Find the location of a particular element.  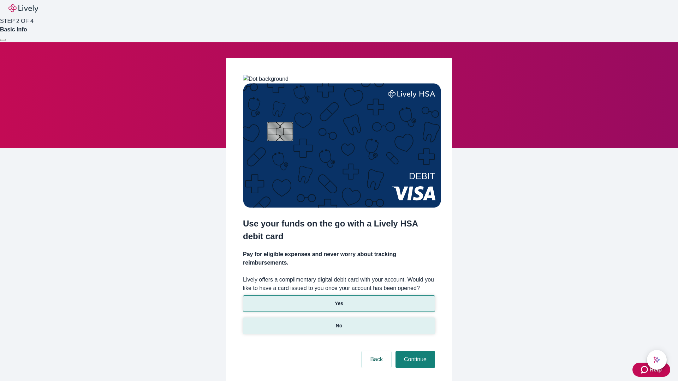

button: chat is located at coordinates (657, 360).